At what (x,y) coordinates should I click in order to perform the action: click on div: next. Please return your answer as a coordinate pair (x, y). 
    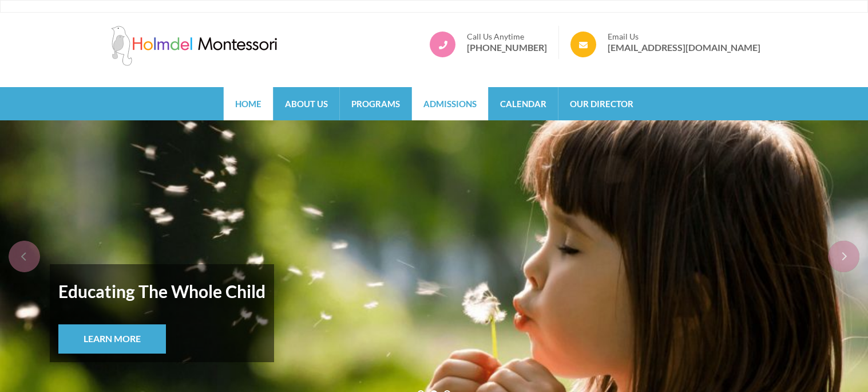
    Looking at the image, I should click on (844, 256).